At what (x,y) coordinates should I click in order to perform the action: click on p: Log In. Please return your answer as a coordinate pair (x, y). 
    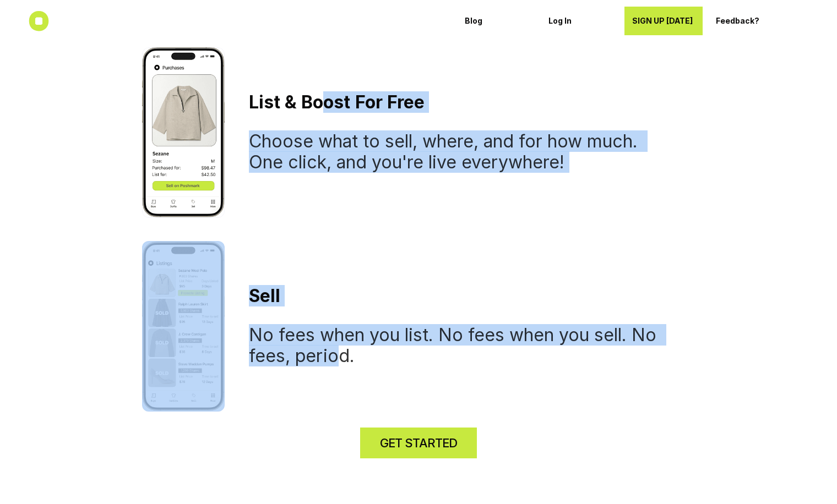
    Looking at the image, I should click on (579, 20).